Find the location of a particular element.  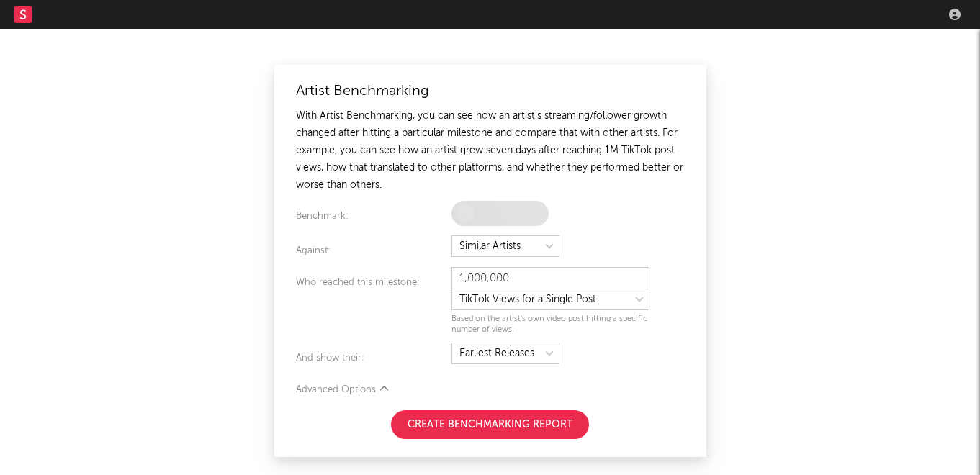

div: Based on the artist's own video post hitting a specific number of views. is located at coordinates (550, 325).